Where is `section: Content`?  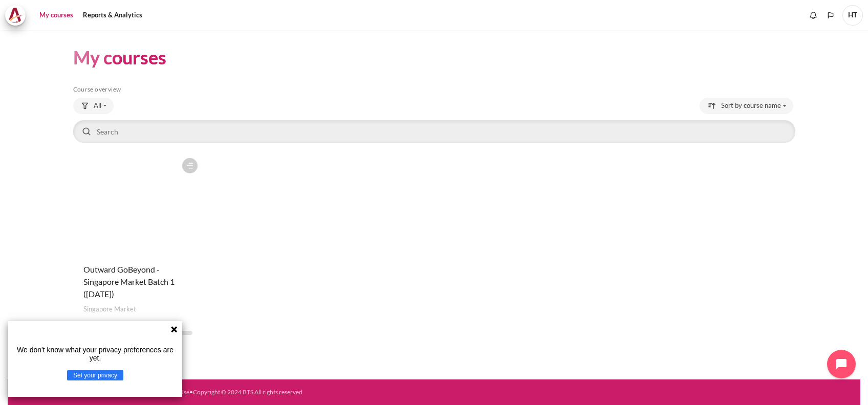
section: Content is located at coordinates (434, 196).